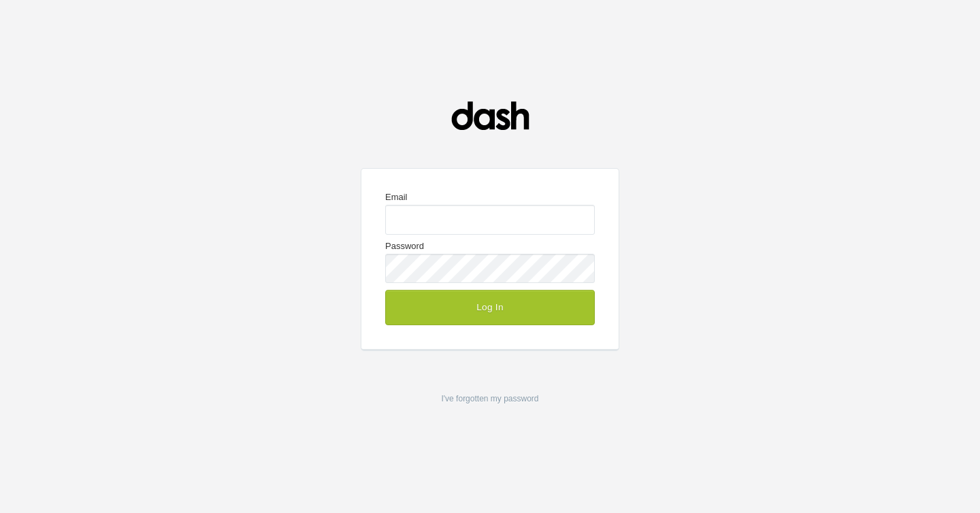 This screenshot has height=513, width=980. I want to click on a: I've forgotten my password, so click(489, 399).